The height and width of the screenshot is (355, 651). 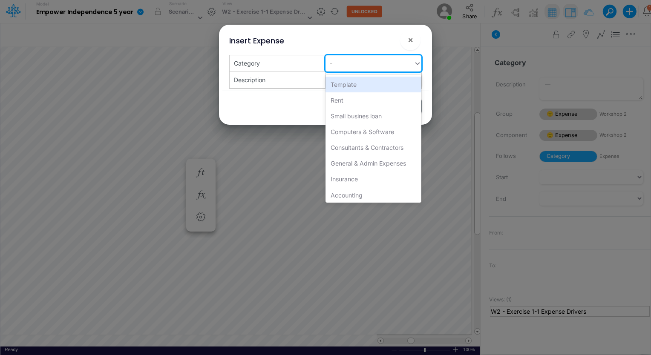 I want to click on button: Messages, so click(x=64, y=283).